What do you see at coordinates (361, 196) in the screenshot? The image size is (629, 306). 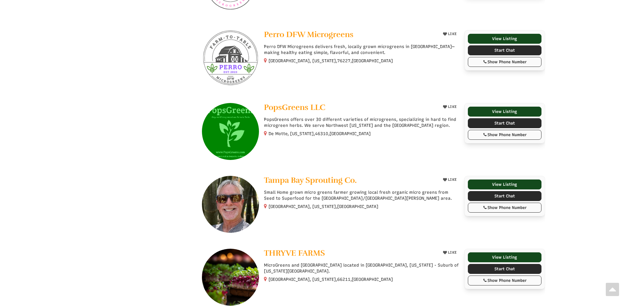 I see `p: Small Home grown micro greens farmer growing local fresh organic micro greens from Seed to Superf...` at bounding box center [361, 196].